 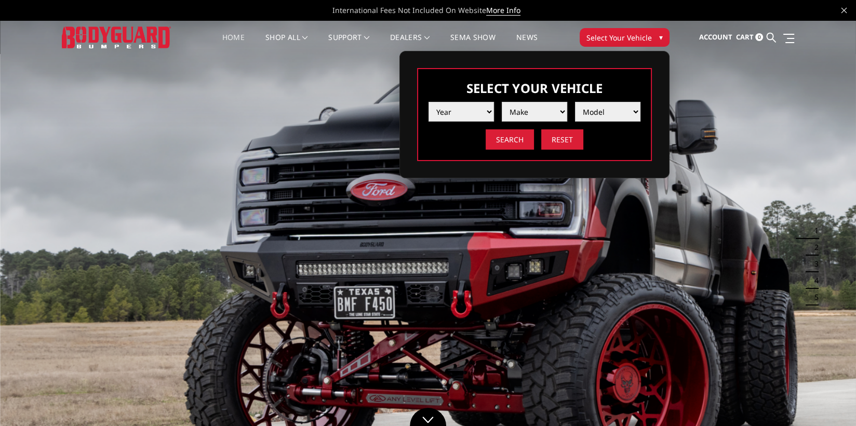 What do you see at coordinates (233, 44) in the screenshot?
I see `a: Home` at bounding box center [233, 44].